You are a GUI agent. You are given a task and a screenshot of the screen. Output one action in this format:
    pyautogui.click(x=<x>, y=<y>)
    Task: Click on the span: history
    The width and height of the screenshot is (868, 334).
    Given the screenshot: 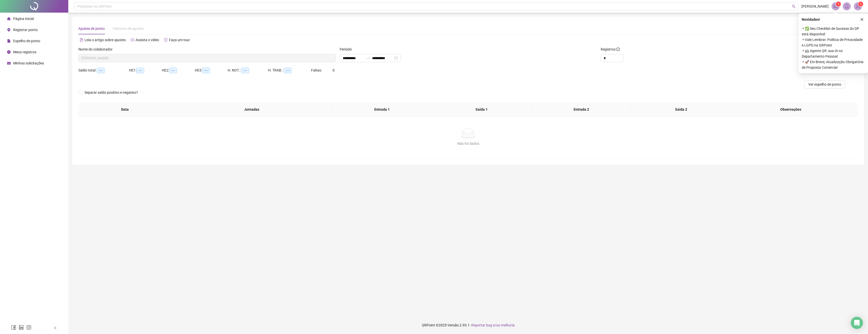 What is the action you would take?
    pyautogui.click(x=166, y=40)
    